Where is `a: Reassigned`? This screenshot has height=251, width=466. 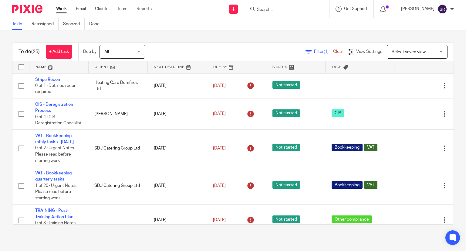 a: Reassigned is located at coordinates (45, 24).